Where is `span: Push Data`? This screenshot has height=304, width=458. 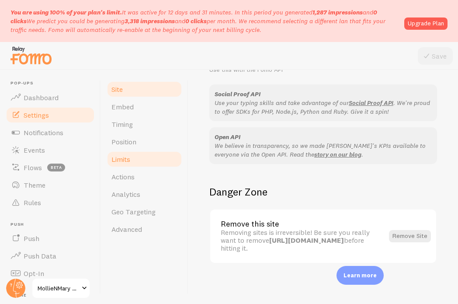 span: Push Data is located at coordinates (40, 256).